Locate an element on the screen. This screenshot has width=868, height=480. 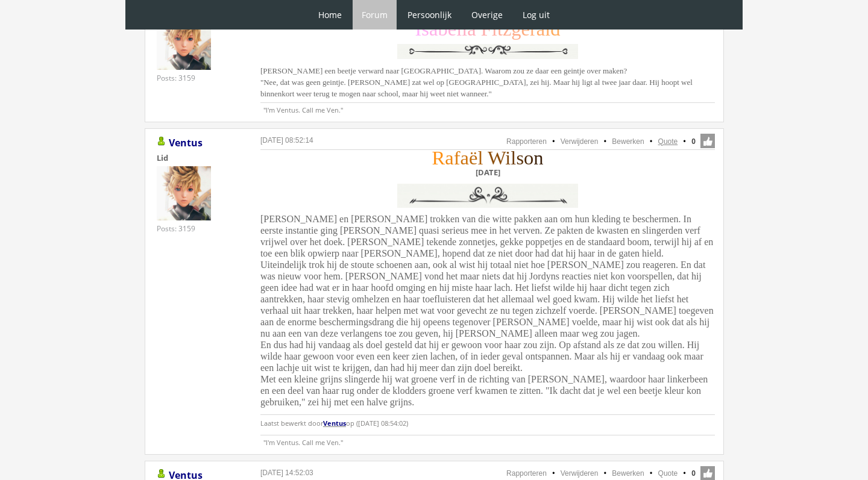
span: ë is located at coordinates (473, 158).